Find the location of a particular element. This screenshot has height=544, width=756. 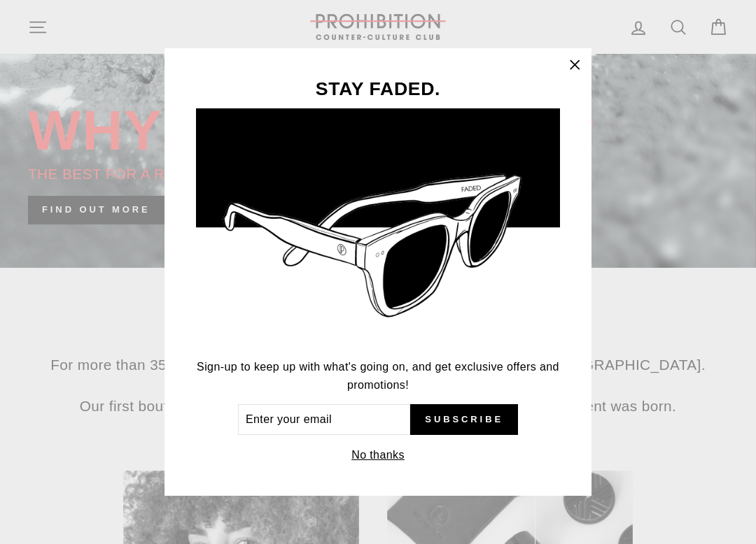

button: Subscribe is located at coordinates (464, 420).